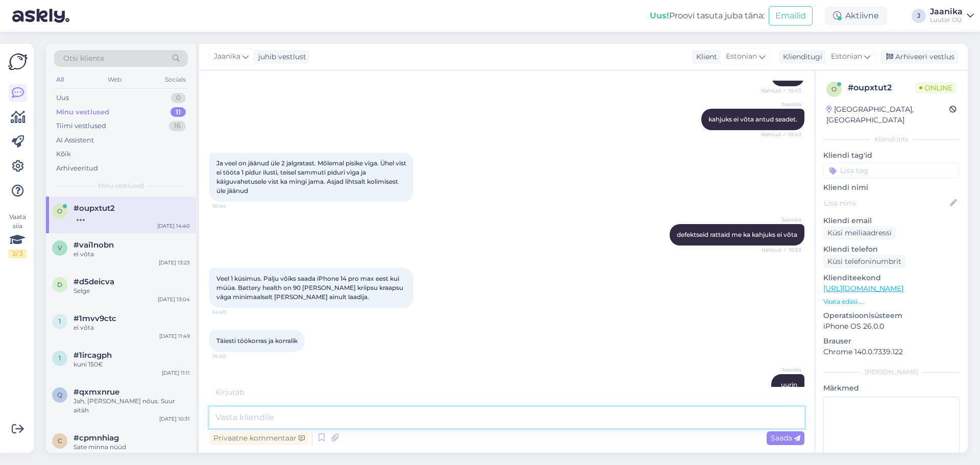  I want to click on div: All, so click(59, 80).